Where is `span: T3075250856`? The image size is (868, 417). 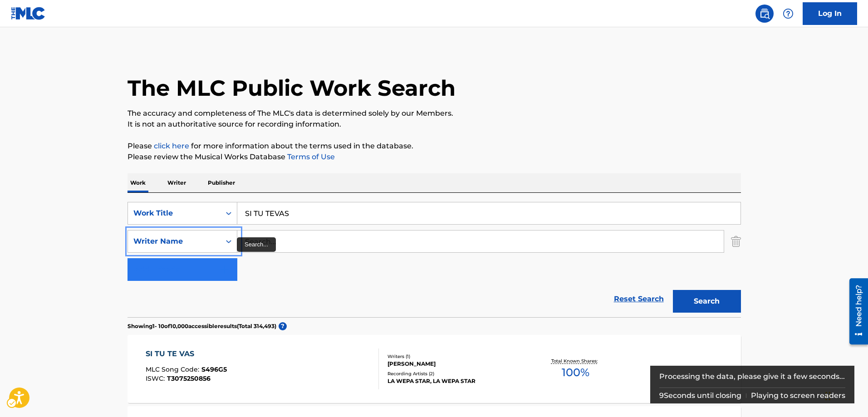
span: T3075250856 is located at coordinates (189, 378).